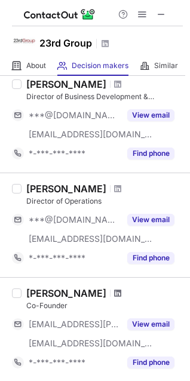 This screenshot has width=190, height=381. I want to click on div: Co-Founder, so click(104, 306).